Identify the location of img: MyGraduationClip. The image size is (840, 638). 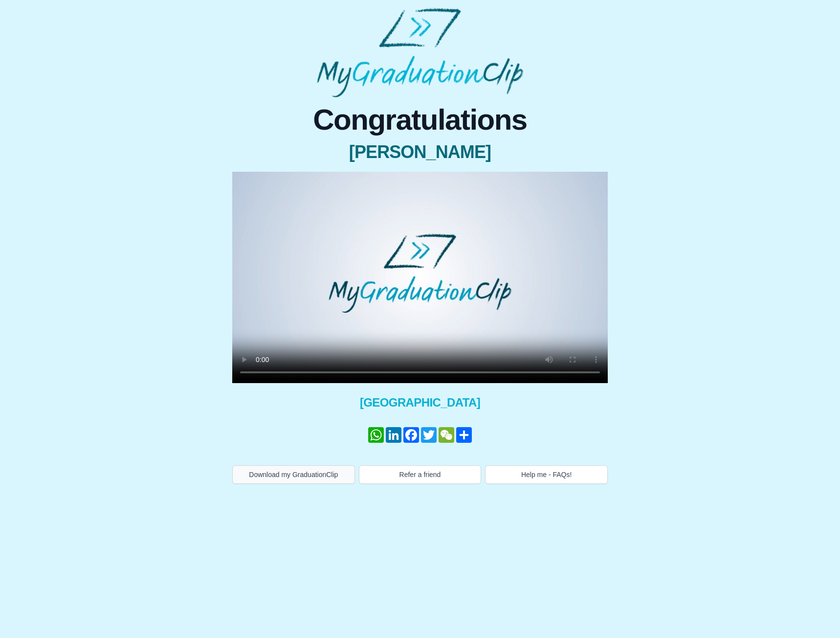
(420, 52).